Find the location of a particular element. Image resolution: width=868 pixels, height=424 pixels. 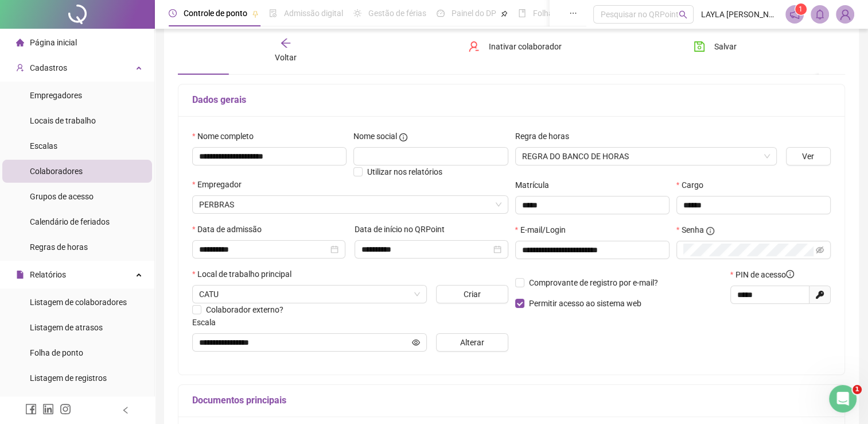

span: PERBRAS EMPRESA BRASILEIRA DE PERFURAÇÕES LTDA. is located at coordinates (350, 204).